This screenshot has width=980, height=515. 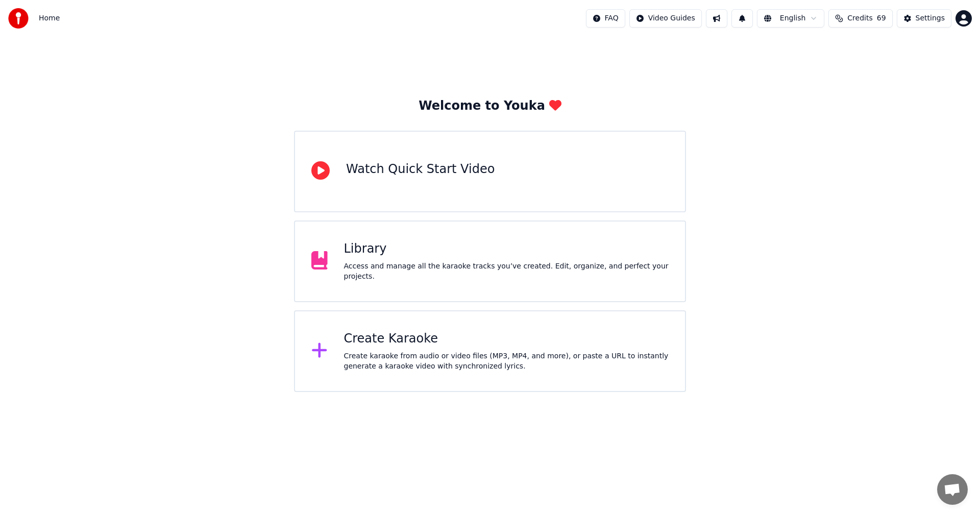 I want to click on button: Video Guides, so click(x=666, y=19).